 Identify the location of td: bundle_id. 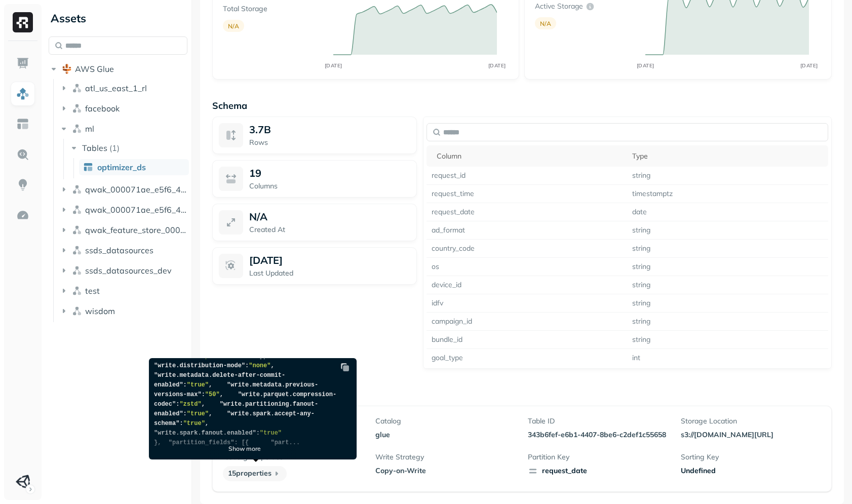
(527, 340).